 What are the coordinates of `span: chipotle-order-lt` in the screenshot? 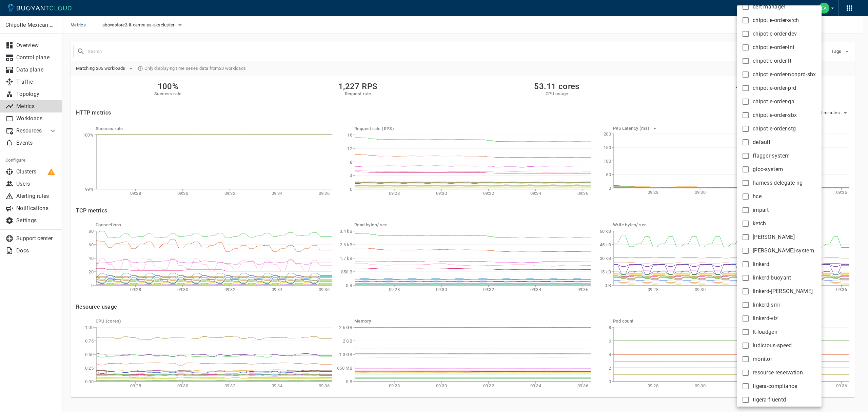 It's located at (772, 61).